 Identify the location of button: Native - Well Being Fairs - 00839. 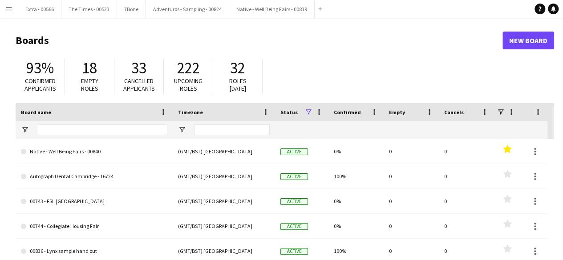
(272, 9).